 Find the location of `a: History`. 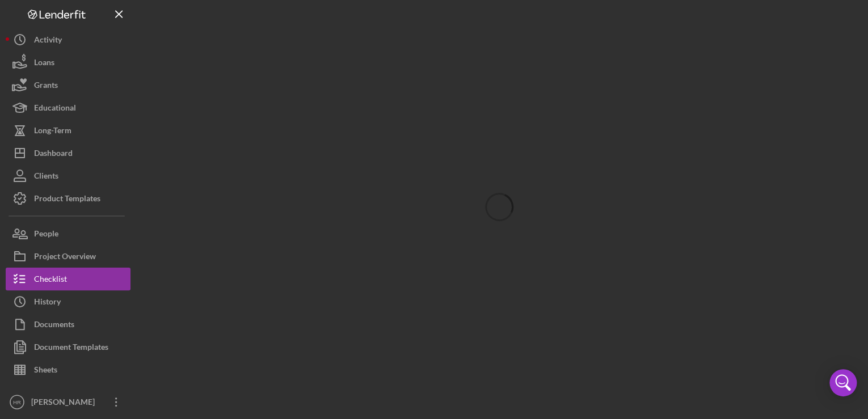

a: History is located at coordinates (68, 302).